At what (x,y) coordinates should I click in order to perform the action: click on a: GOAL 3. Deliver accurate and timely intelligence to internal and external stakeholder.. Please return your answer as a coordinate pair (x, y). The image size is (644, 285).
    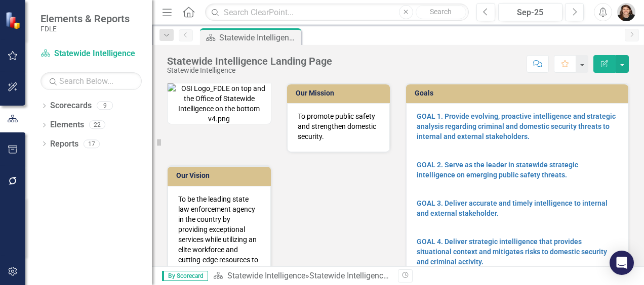
    Looking at the image, I should click on (511, 208).